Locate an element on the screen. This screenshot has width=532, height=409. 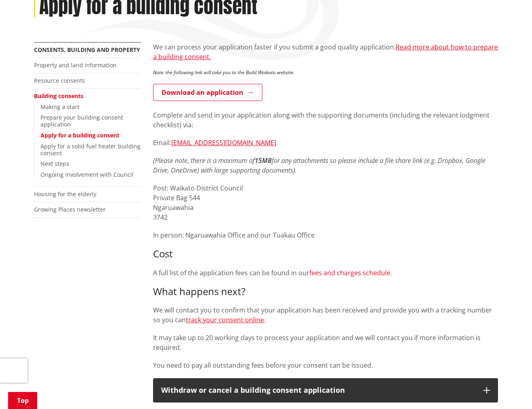
a: track your consent online is located at coordinates (225, 319).